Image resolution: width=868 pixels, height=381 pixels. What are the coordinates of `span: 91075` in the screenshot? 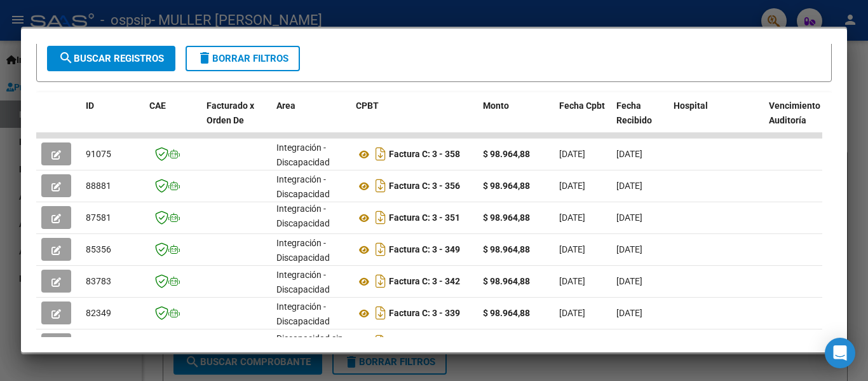 It's located at (99, 154).